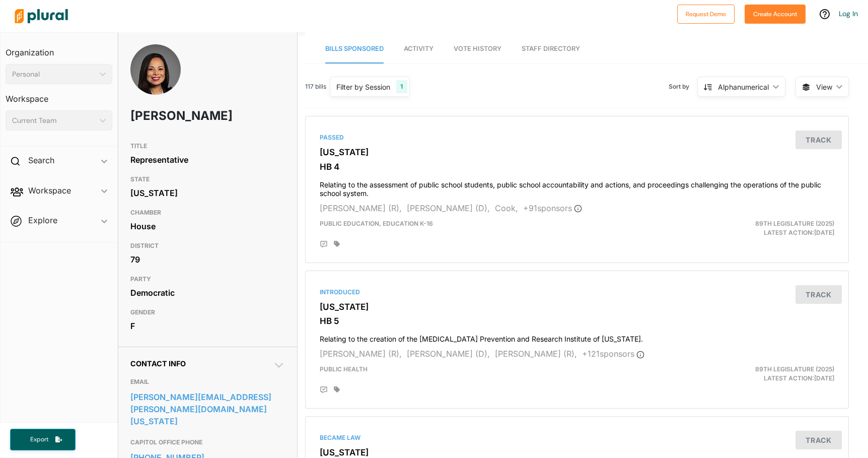 This screenshot has width=868, height=458. What do you see at coordinates (208, 212) in the screenshot?
I see `h3: CHAMBER` at bounding box center [208, 212].